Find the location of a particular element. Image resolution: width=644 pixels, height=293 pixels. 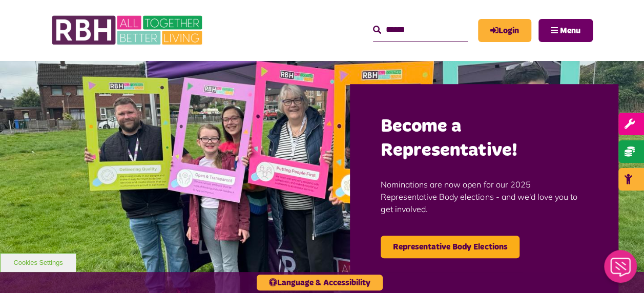

a: Representative Body Elections is located at coordinates (450, 247).